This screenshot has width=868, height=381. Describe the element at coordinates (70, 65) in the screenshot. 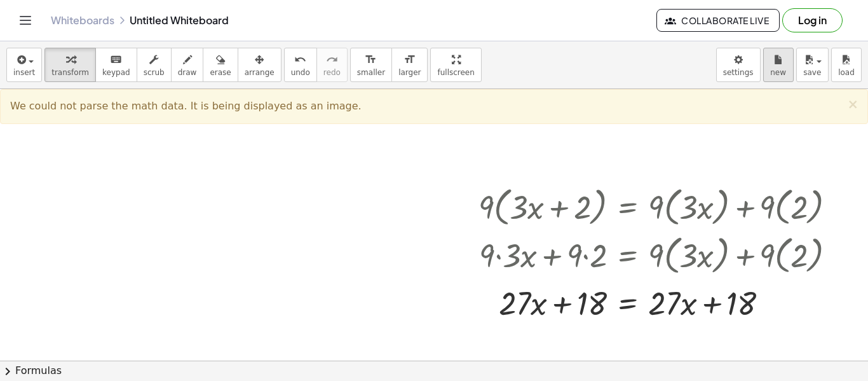

I see `button: transform` at that location.